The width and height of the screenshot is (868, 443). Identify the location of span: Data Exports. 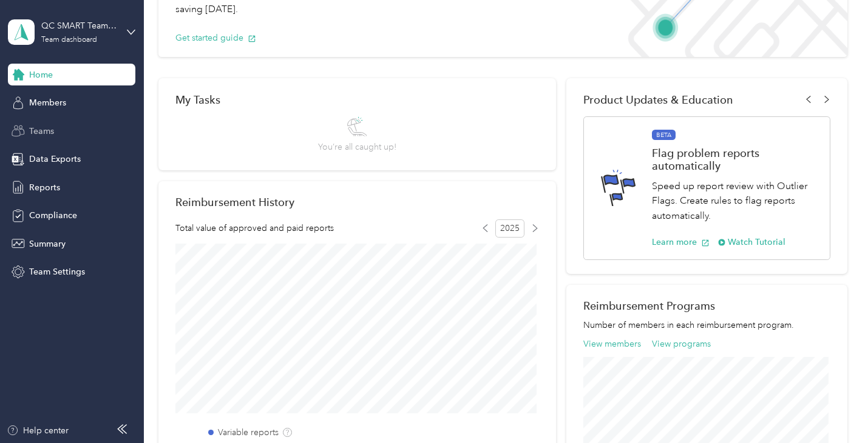
(55, 158).